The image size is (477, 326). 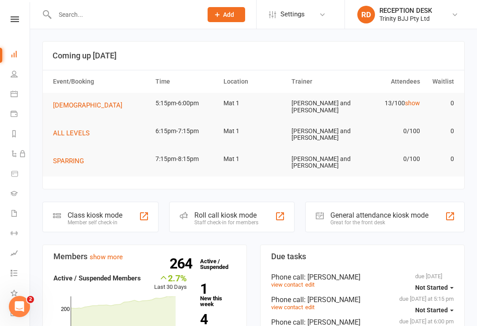 What do you see at coordinates (170, 277) in the screenshot?
I see `div: 2.7%` at bounding box center [170, 277].